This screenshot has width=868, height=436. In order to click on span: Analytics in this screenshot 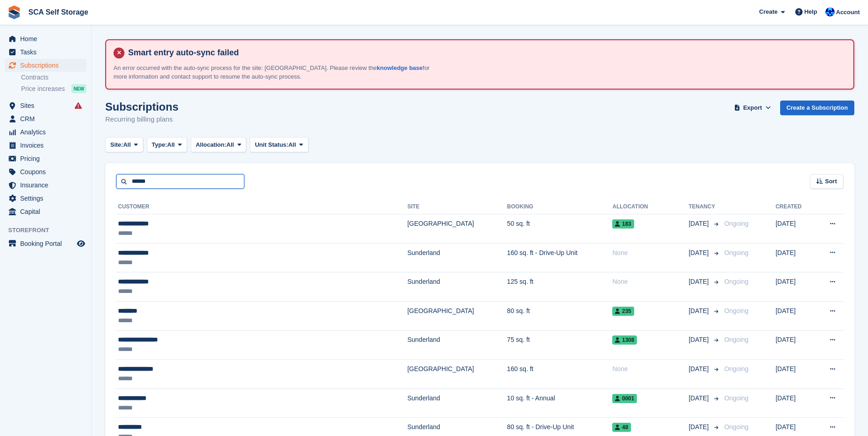, I will do `click(47, 132)`.